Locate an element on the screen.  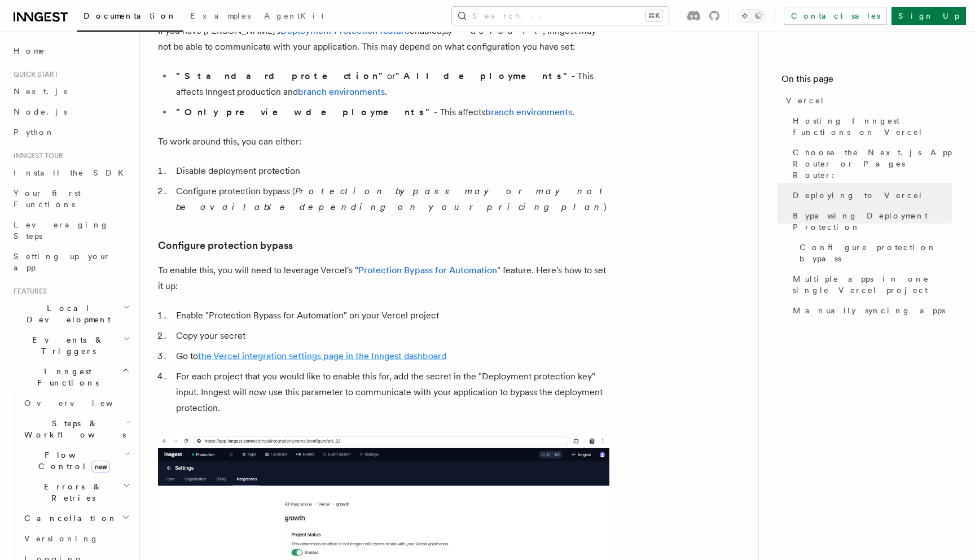
a: Home is located at coordinates (70, 51).